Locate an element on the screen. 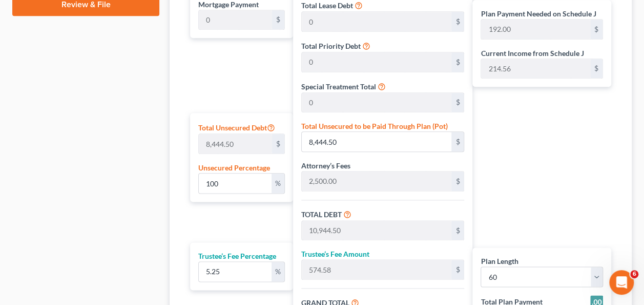  label: Total Unsecured to be Paid Through Plan (Pot) is located at coordinates (374, 126).